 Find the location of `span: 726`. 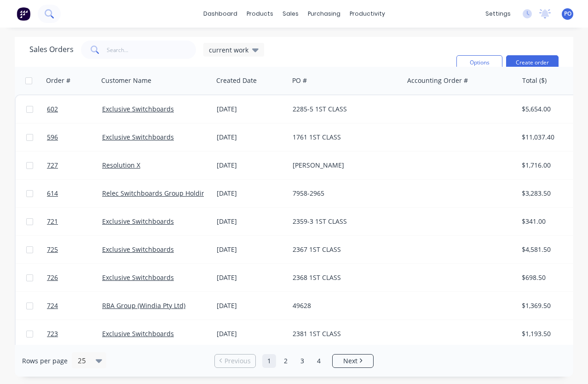

span: 726 is located at coordinates (53, 278).